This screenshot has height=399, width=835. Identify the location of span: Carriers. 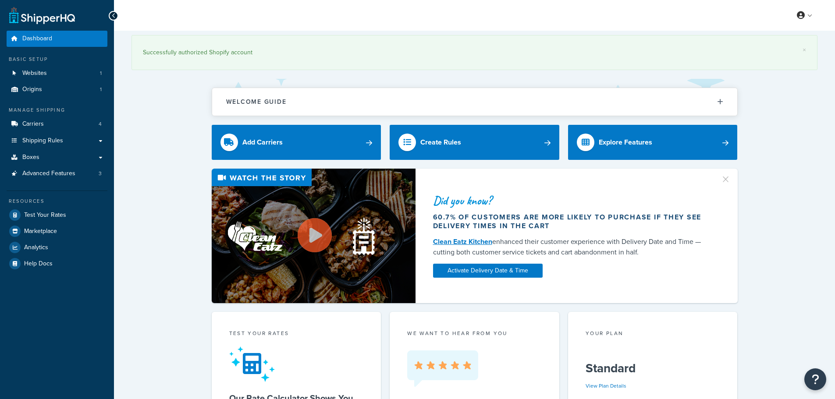
(33, 124).